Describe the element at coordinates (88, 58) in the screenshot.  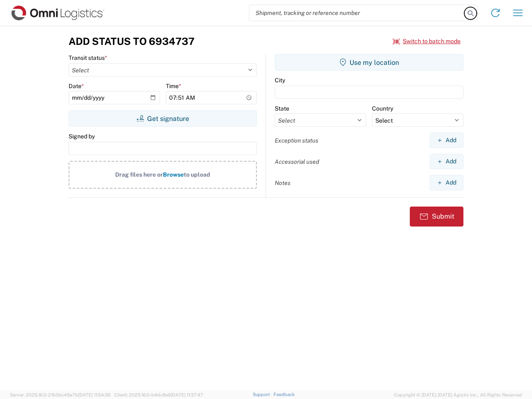
I see `label: Transit status` at that location.